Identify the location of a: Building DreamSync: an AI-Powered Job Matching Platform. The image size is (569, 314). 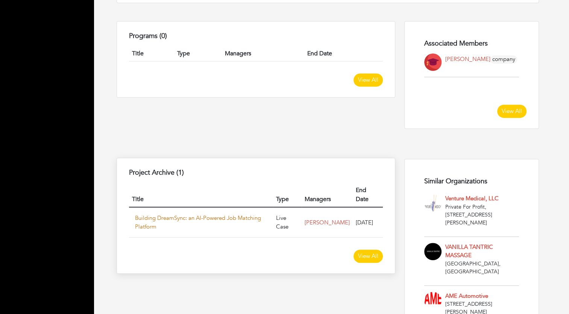
(198, 222).